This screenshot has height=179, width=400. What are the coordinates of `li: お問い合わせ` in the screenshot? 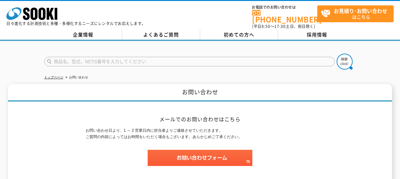 It's located at (76, 78).